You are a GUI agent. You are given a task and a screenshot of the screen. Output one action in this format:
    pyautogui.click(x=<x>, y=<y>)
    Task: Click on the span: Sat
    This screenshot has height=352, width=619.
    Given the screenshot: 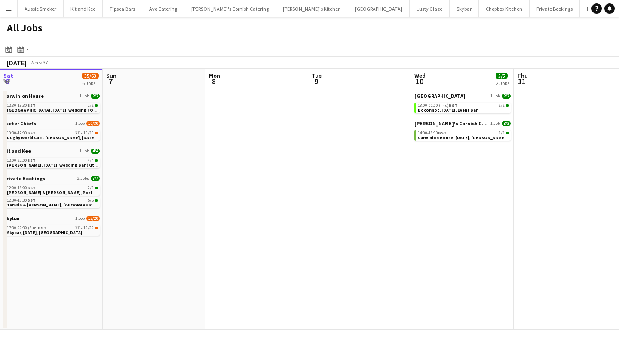 What is the action you would take?
    pyautogui.click(x=8, y=76)
    